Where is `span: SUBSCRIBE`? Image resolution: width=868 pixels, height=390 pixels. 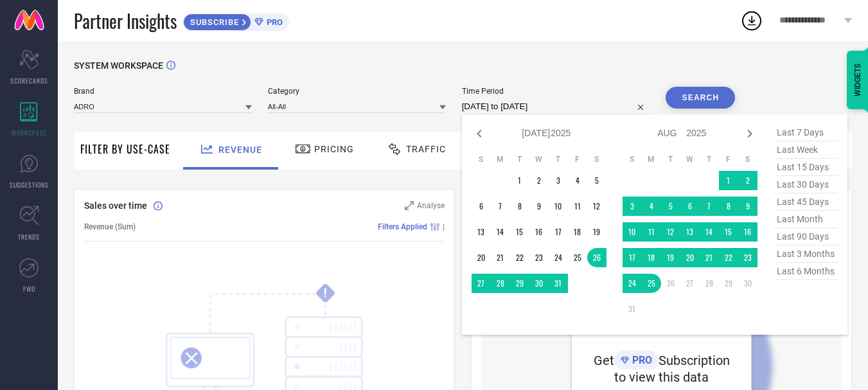
span: SUBSCRIBE is located at coordinates (213, 22).